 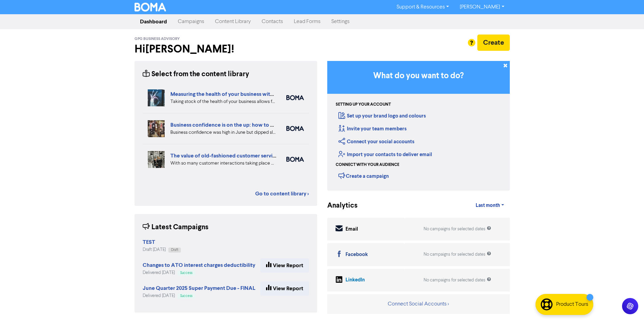 What do you see at coordinates (338, 205) in the screenshot?
I see `div: Analytics` at bounding box center [338, 205].